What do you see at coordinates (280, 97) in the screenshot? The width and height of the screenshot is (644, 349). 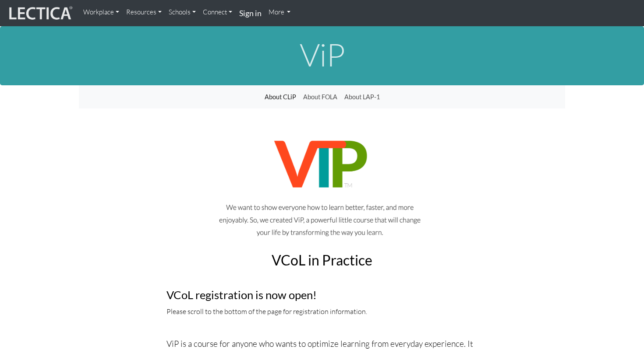 I see `a: About CLiP` at bounding box center [280, 97].